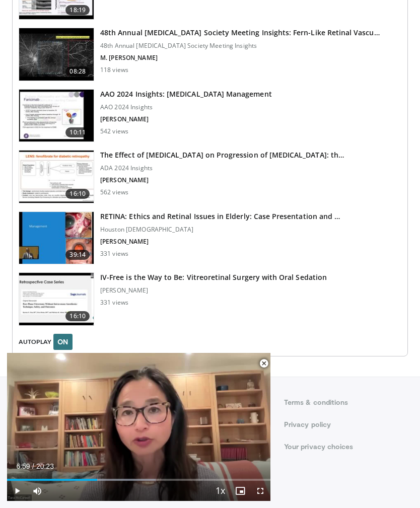  What do you see at coordinates (17, 491) in the screenshot?
I see `button: Play` at bounding box center [17, 491].